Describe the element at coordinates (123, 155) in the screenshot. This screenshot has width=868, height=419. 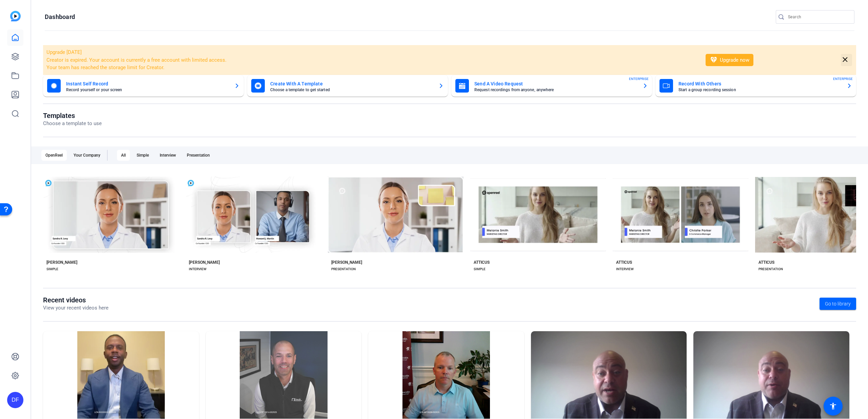
I see `div: All` at that location.